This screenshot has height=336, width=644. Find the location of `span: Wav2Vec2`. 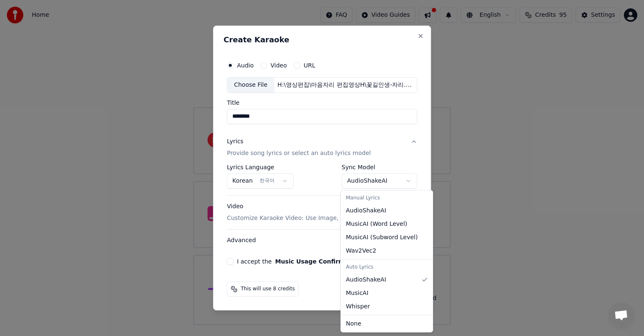

span: Wav2Vec2 is located at coordinates (361, 251).